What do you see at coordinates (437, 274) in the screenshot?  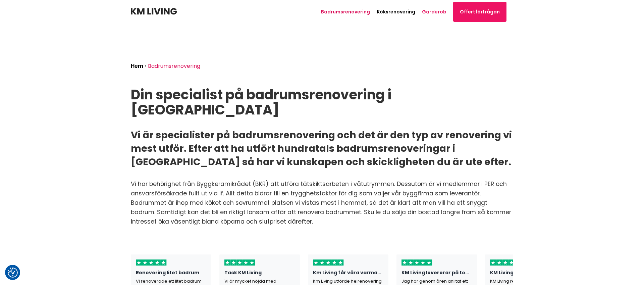 I see `div: KM Living levererar på topp!` at bounding box center [437, 274].